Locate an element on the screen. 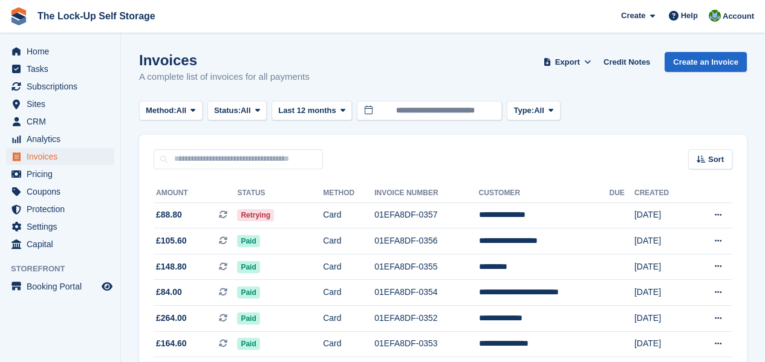 This screenshot has width=765, height=362. button: Type: All is located at coordinates (533, 111).